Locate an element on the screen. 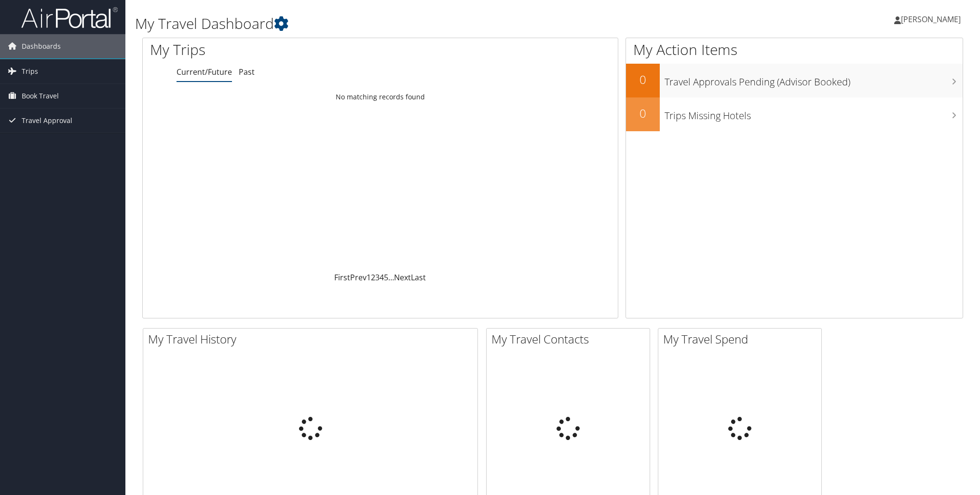 The width and height of the screenshot is (980, 495). a: Past is located at coordinates (246, 72).